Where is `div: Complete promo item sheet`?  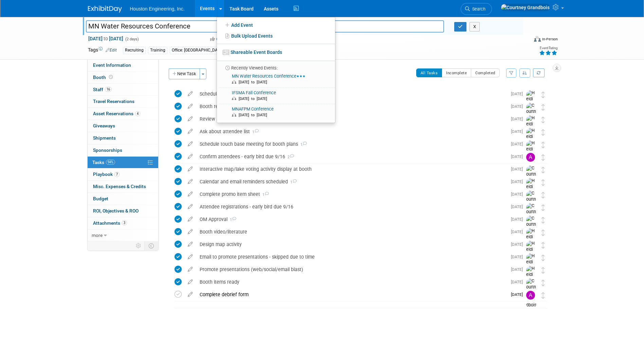
div: Complete promo item sheet is located at coordinates (351, 194).